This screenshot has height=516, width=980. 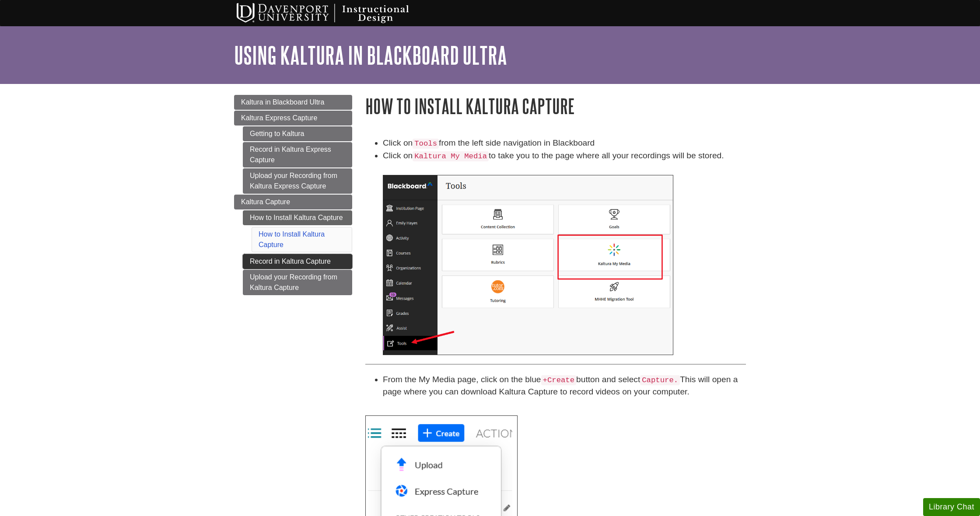 What do you see at coordinates (283, 102) in the screenshot?
I see `span: Kaltura in Blackboard Ultra` at bounding box center [283, 102].